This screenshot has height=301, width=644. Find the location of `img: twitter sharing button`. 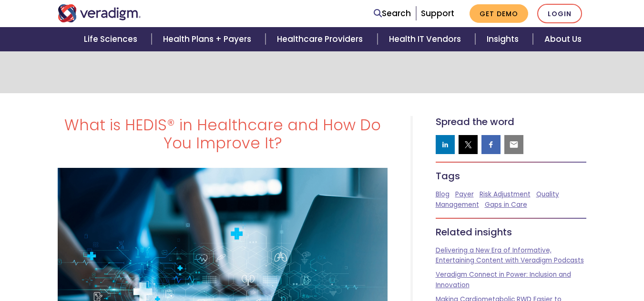

img: twitter sharing button is located at coordinates (468, 145).